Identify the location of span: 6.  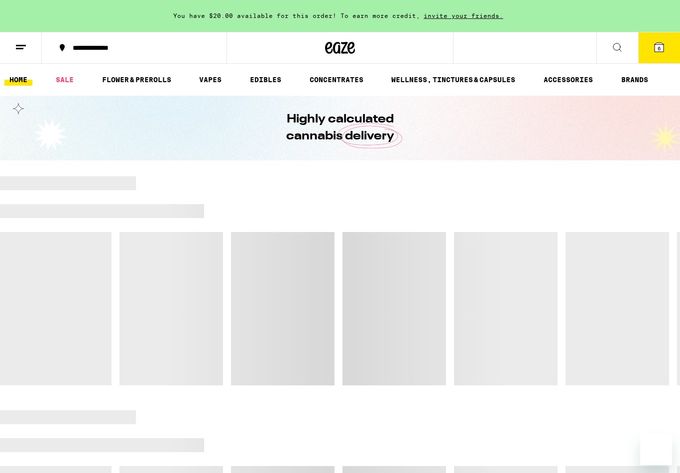
(659, 48).